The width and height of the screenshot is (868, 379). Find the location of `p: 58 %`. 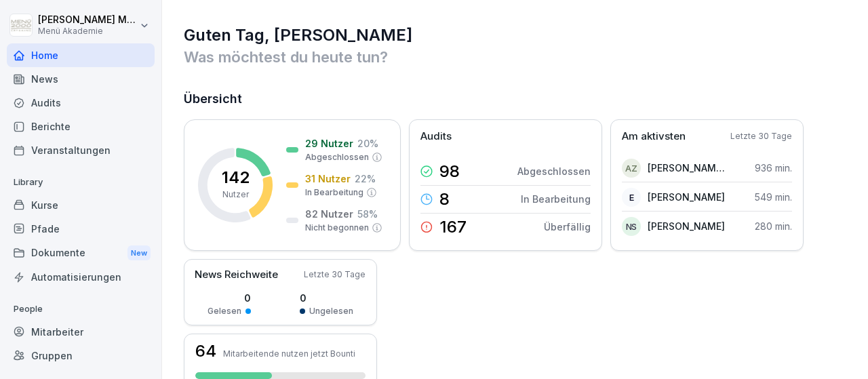

p: 58 % is located at coordinates (368, 213).